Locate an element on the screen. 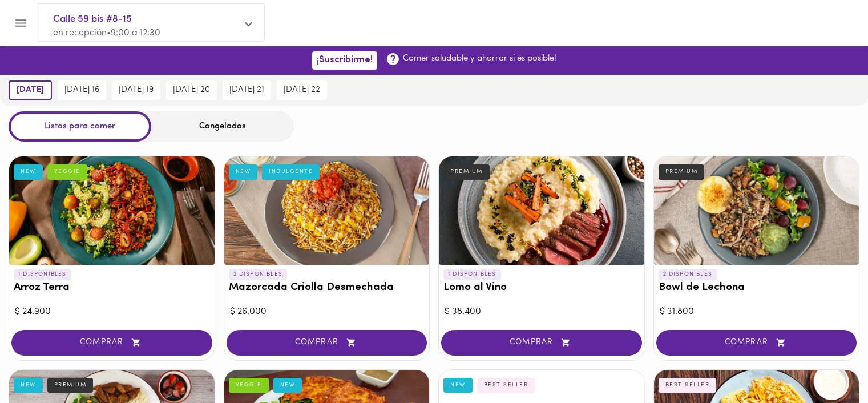 The height and width of the screenshot is (403, 868). div: $ 24.900 is located at coordinates (112, 312).